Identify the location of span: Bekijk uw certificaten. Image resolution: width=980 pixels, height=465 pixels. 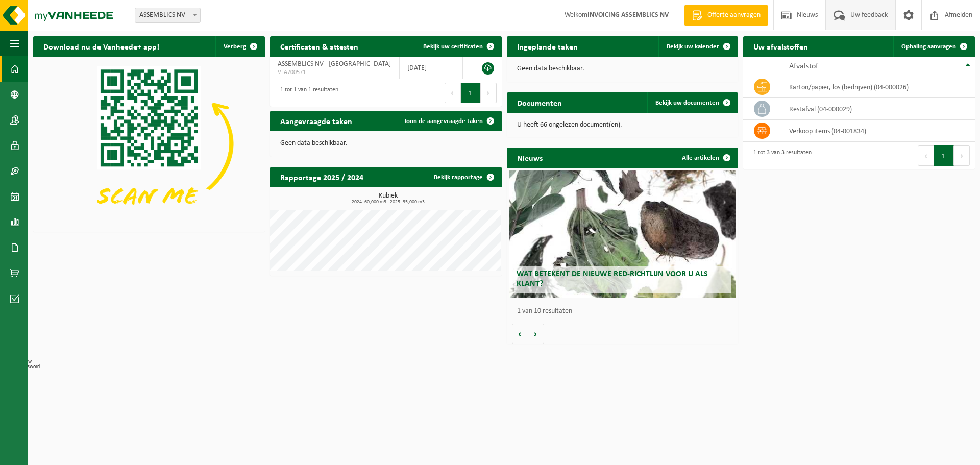
(453, 46).